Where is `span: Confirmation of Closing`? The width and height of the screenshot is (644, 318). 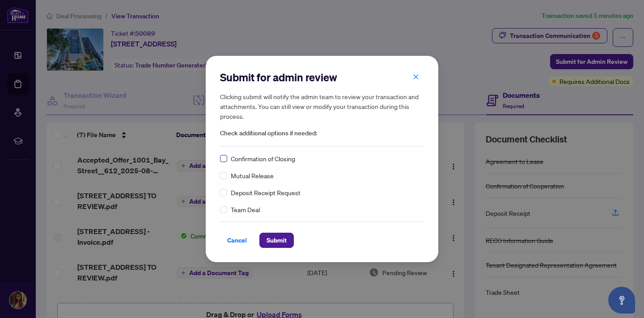 span: Confirmation of Closing is located at coordinates (262, 159).